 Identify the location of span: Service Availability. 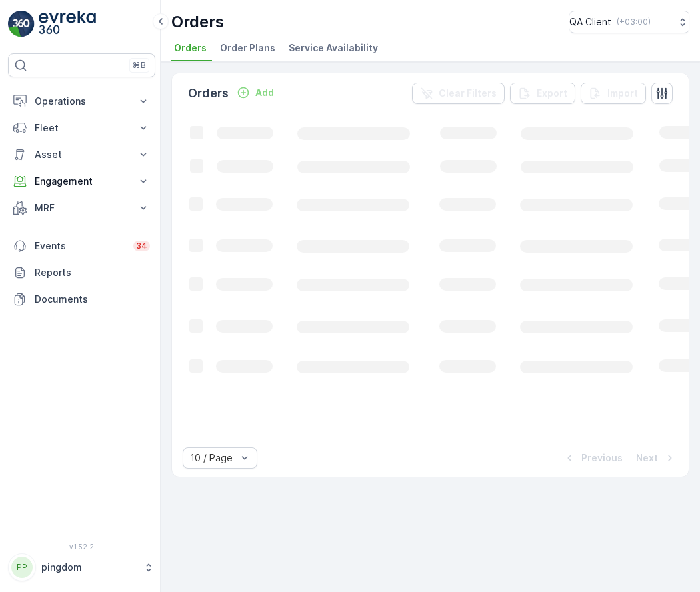
(333, 48).